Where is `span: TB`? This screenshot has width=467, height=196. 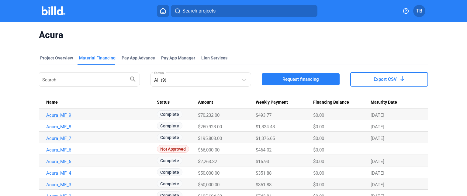
span: TB is located at coordinates (420, 11).